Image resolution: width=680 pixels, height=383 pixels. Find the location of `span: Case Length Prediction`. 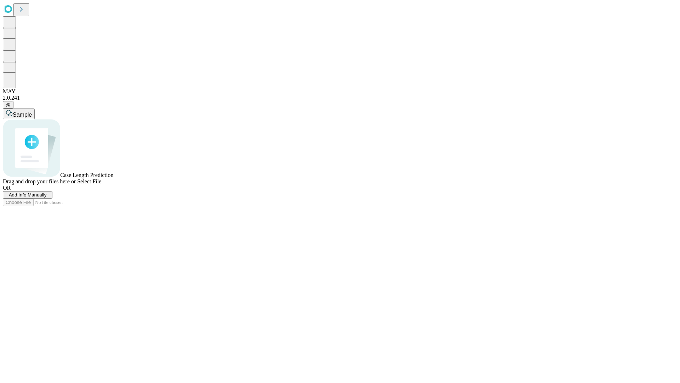

span: Case Length Prediction is located at coordinates (87, 175).